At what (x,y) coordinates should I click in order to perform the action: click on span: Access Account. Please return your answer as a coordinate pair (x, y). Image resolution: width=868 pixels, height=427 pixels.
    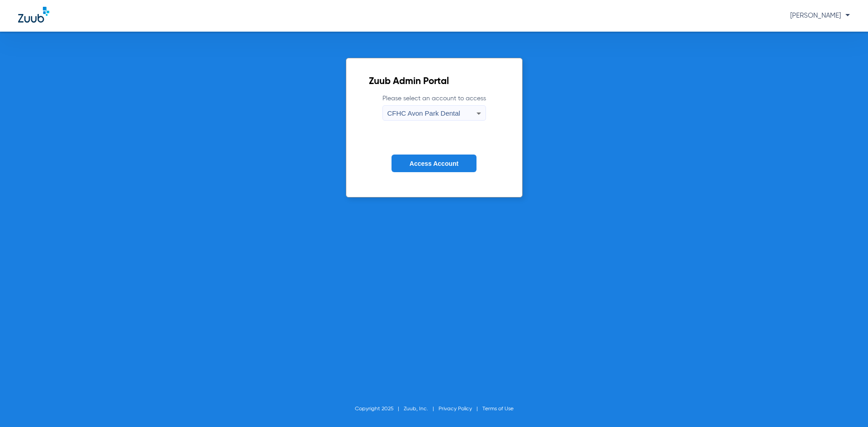
    Looking at the image, I should click on (434, 163).